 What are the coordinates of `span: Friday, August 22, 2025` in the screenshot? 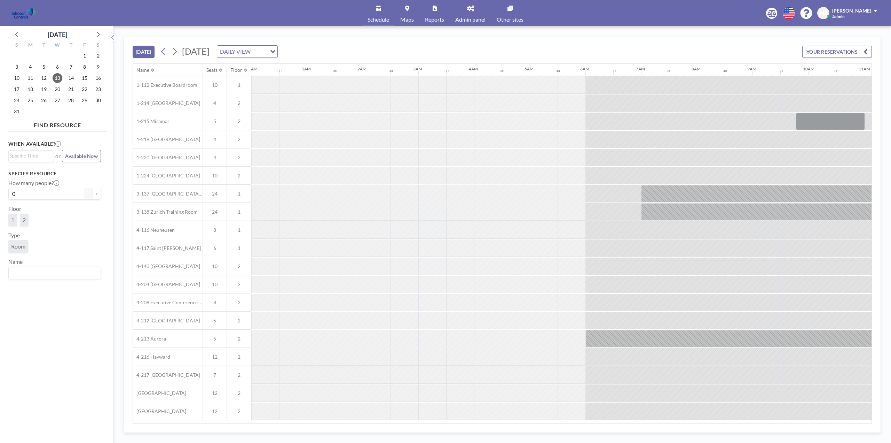 It's located at (85, 89).